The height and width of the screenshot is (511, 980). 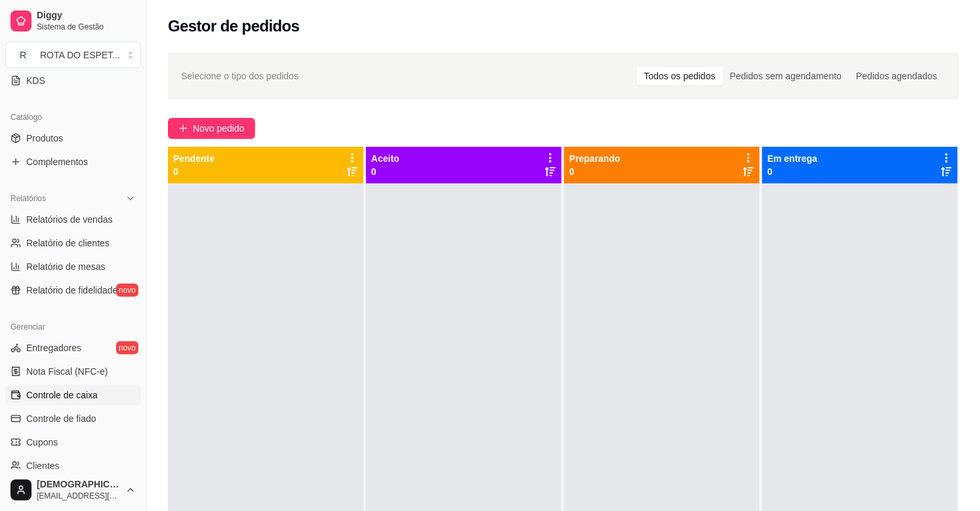 What do you see at coordinates (61, 419) in the screenshot?
I see `span: Controle de fiado` at bounding box center [61, 419].